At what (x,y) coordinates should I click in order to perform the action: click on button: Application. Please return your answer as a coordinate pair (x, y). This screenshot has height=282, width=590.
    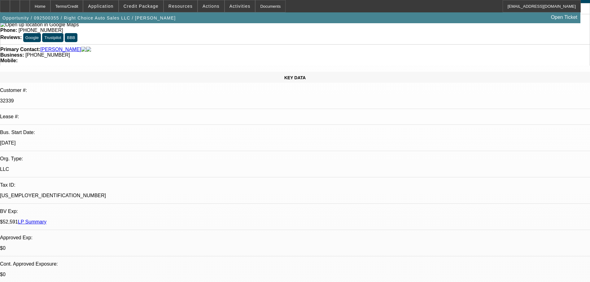
    Looking at the image, I should click on (101, 6).